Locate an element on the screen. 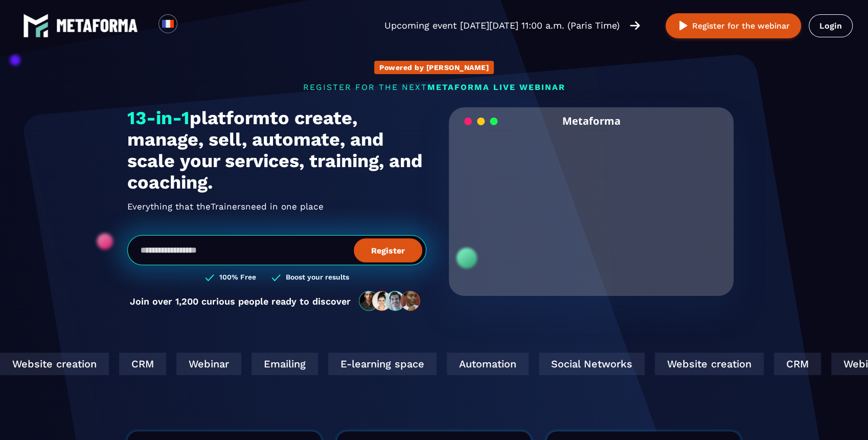 The height and width of the screenshot is (440, 868). font: 100% Free is located at coordinates (238, 277).